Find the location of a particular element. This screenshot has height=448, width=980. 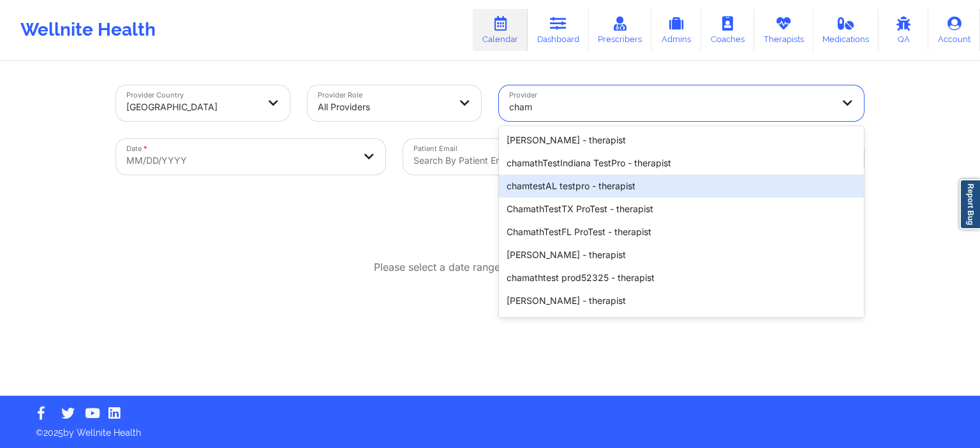

a: Account is located at coordinates (954, 30).